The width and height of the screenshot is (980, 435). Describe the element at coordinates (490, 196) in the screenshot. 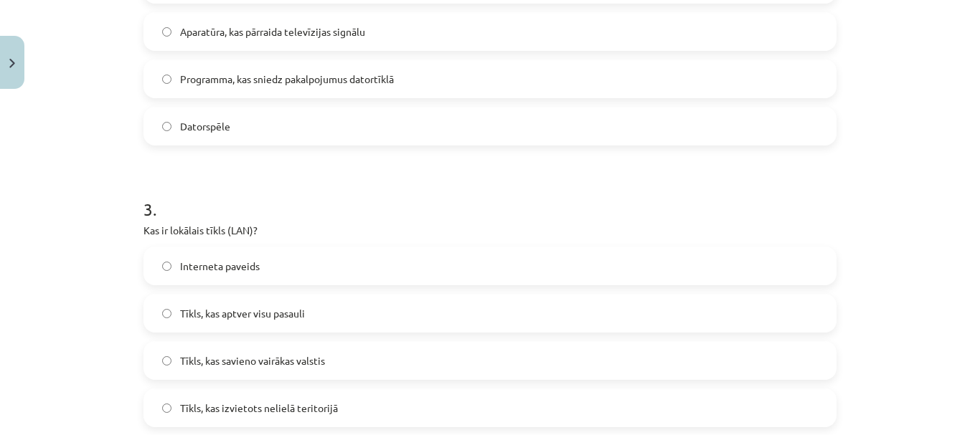

I see `h1: 3 .` at that location.